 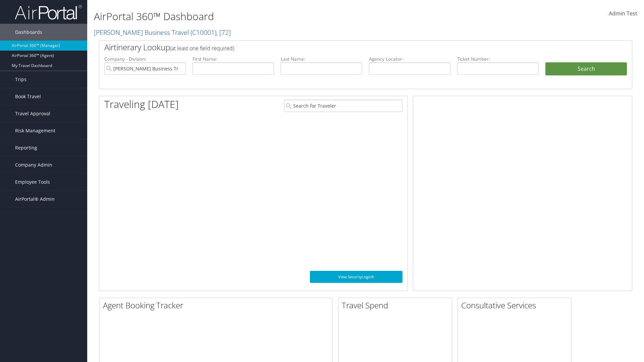 I want to click on span: (at least one field required), so click(x=202, y=48).